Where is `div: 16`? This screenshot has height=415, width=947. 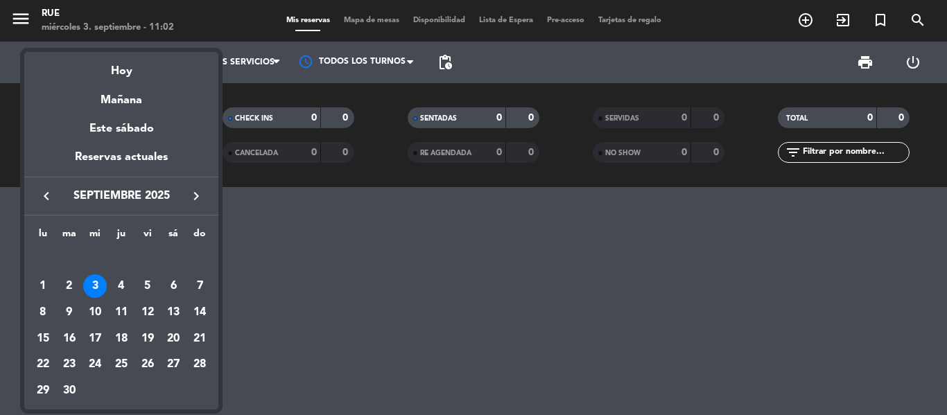
div: 16 is located at coordinates (69, 339).